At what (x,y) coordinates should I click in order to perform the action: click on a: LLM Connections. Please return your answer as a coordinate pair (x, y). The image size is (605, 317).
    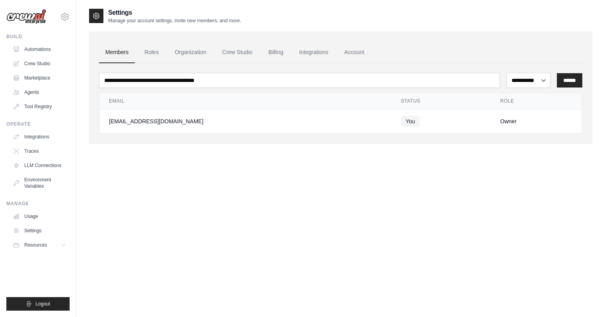
    Looking at the image, I should click on (39, 165).